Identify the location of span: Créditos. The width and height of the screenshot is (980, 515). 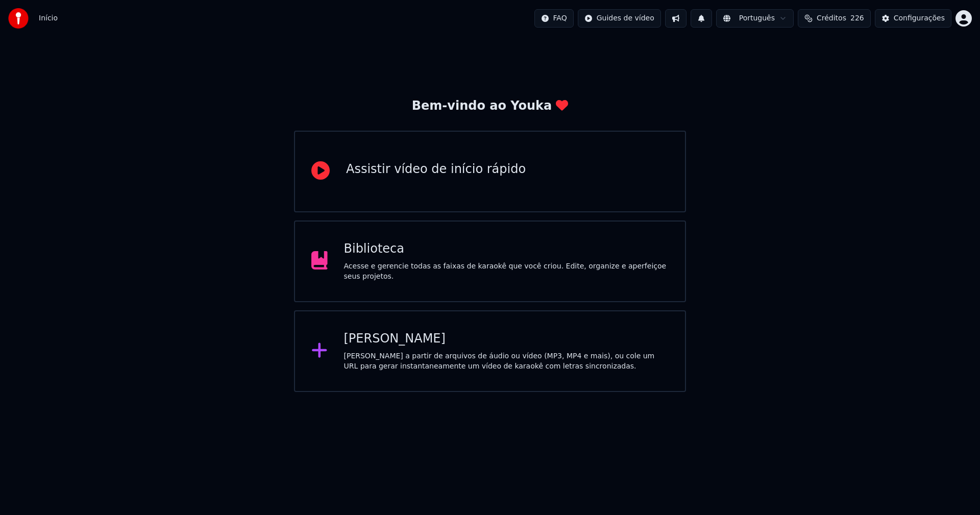
(832, 18).